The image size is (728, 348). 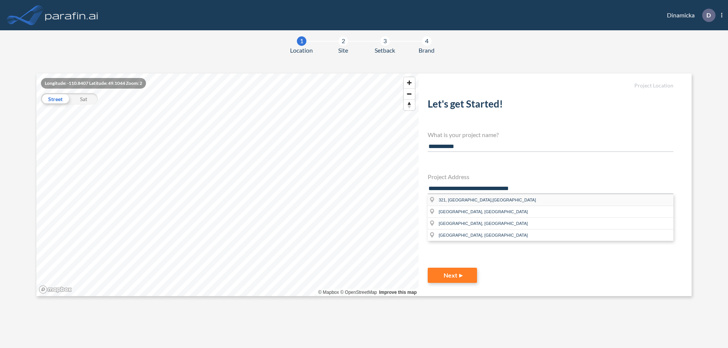 I want to click on span: Location, so click(x=301, y=50).